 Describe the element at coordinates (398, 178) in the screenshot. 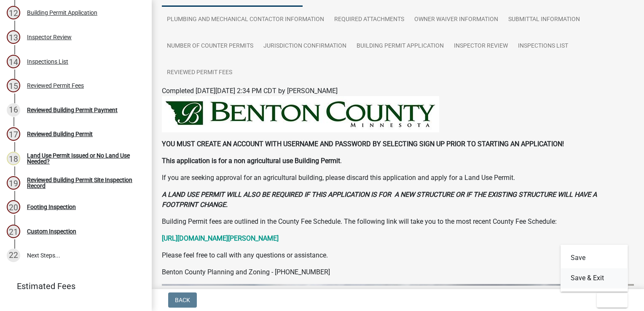

I see `p: If you are seeking approval for an agricultural building, please discard this application and app...` at that location.